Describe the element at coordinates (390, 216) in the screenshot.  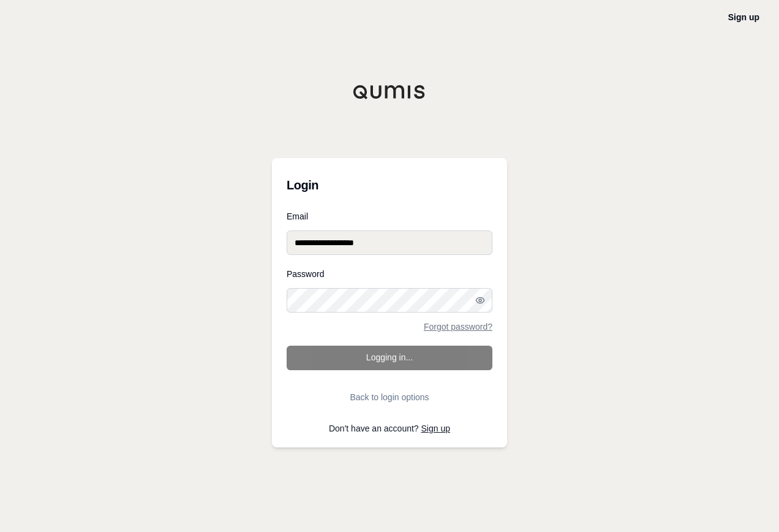
I see `label: Email` at that location.